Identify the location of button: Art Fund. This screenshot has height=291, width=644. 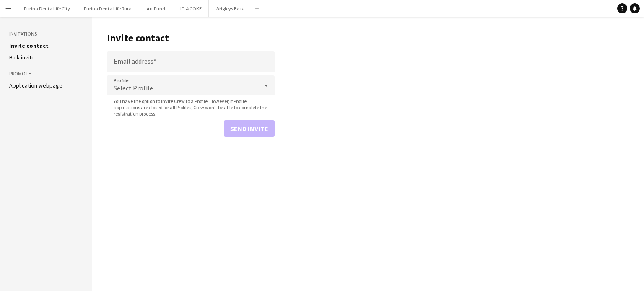
(156, 8).